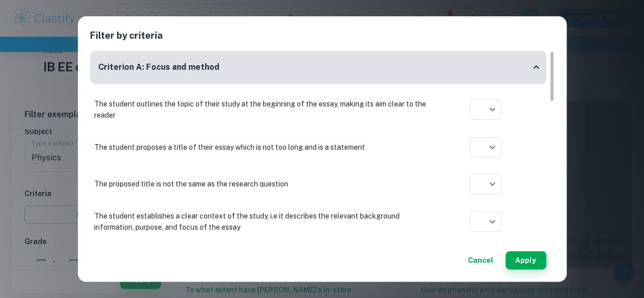  Describe the element at coordinates (322, 40) in the screenshot. I see `h2: Filter by criteria` at that location.